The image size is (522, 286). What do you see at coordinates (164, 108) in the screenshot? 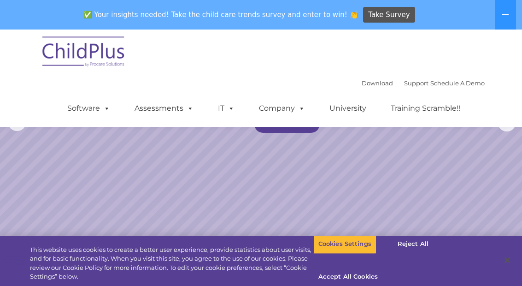
I see `a: Assessments` at bounding box center [164, 108].